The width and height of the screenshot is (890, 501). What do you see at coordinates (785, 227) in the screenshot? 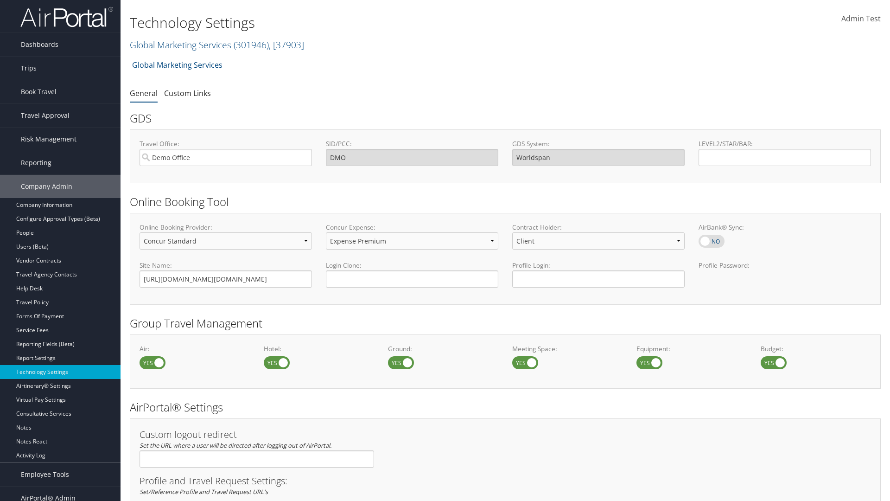
I see `label: AirBank® Sync:` at bounding box center [785, 227].